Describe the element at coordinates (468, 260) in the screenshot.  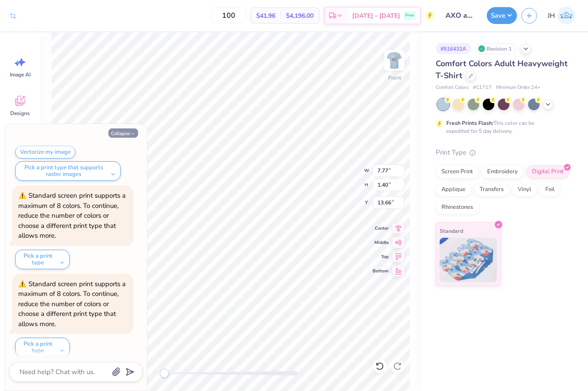
I see `img: Standard` at that location.